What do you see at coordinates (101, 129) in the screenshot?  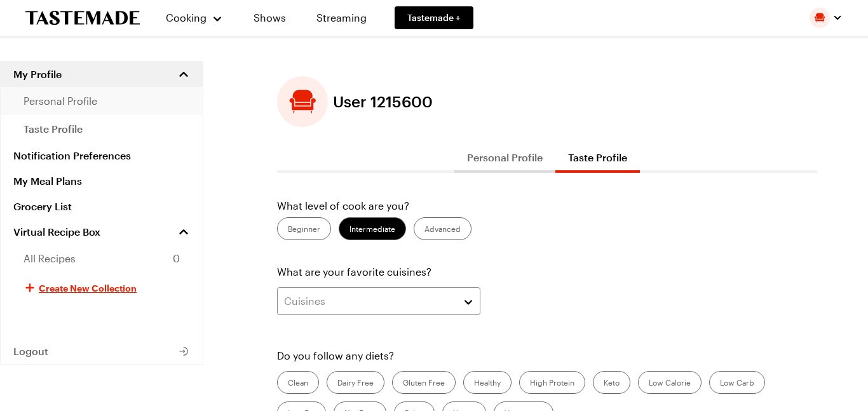 I see `a: taste profile` at bounding box center [101, 129].